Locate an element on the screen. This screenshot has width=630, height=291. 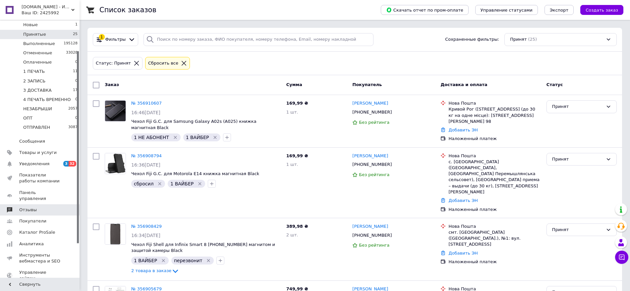
div: 1 is located at coordinates (102, 37).